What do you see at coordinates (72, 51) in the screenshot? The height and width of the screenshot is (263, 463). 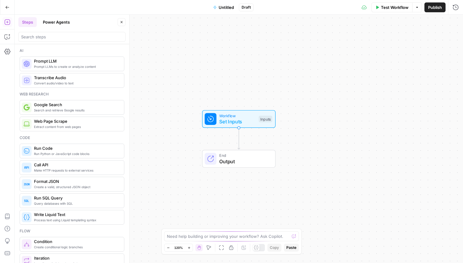 I see `div: Ai` at bounding box center [72, 51].